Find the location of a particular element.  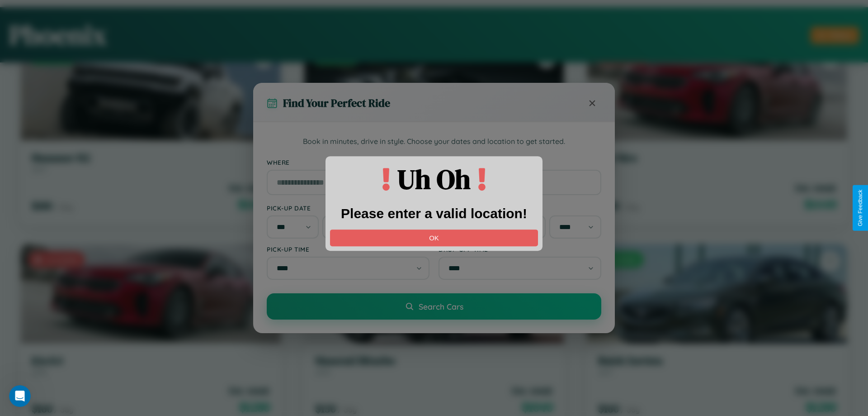

h3: Find Your Perfect Ride is located at coordinates (336, 103).